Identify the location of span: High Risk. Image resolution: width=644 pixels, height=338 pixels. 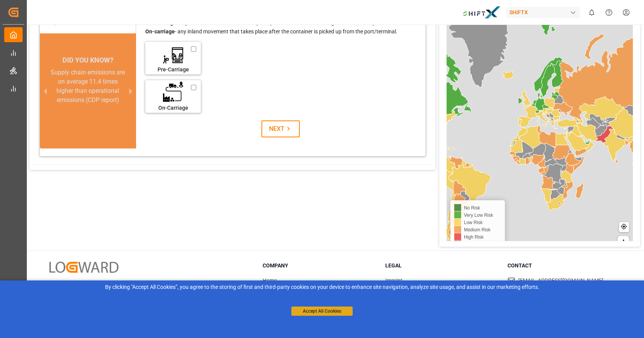
(473, 237).